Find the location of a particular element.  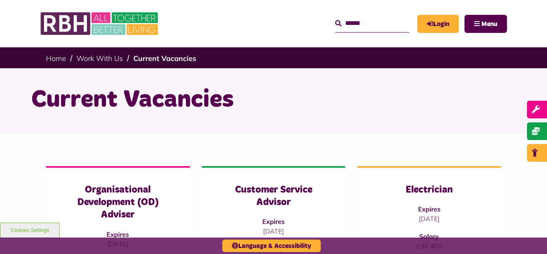

h3: Organisational Development (OD) Adviser is located at coordinates (118, 202).